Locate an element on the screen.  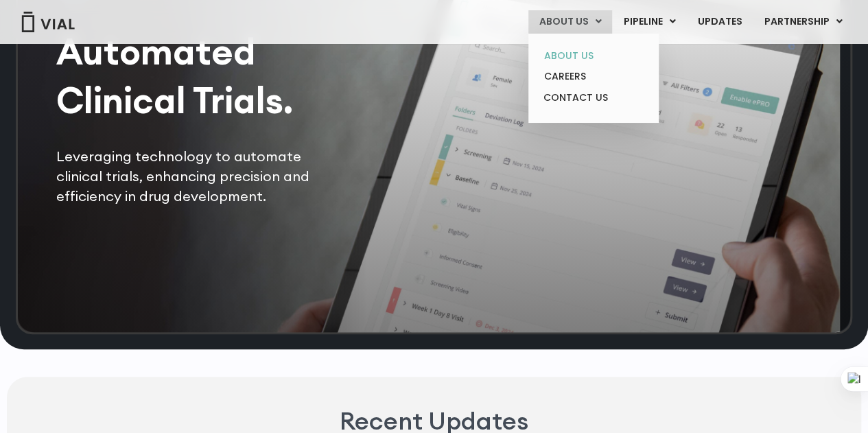
p: Leveraging technology to automate clinical trials, enhancing precision and efficiency in drug dev... is located at coordinates (200, 176).